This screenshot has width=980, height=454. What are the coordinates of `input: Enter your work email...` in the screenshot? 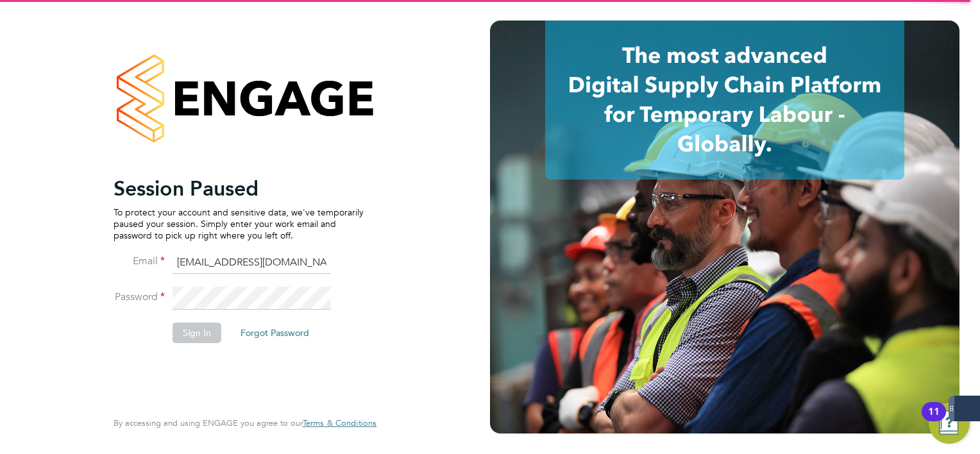 It's located at (251, 263).